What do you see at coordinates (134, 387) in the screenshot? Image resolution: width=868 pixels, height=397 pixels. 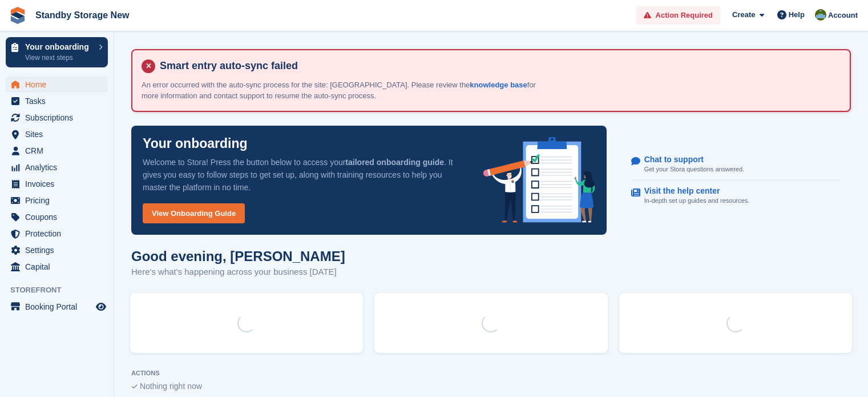 I see `img: blank_slate_check_icon-ba018cac091ee9be17c0a81a6c232d5eb81de652e7a59be601be346b1b6ddf79.svg` at bounding box center [134, 387].